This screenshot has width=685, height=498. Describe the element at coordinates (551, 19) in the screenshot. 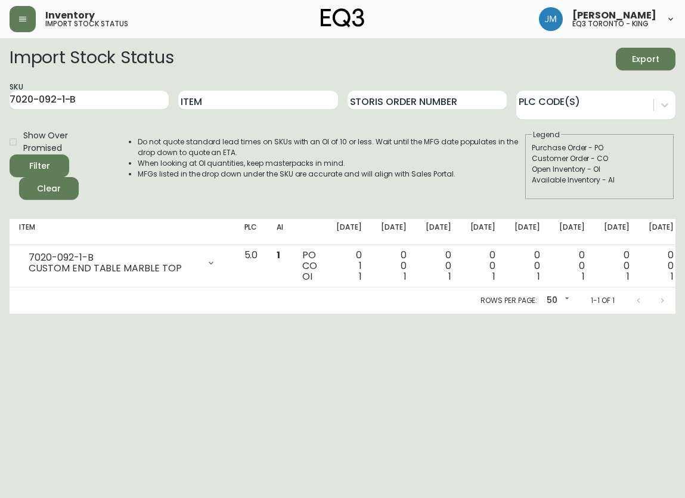

I see `img: b88646003a19a9f750de19192e969c24` at that location.